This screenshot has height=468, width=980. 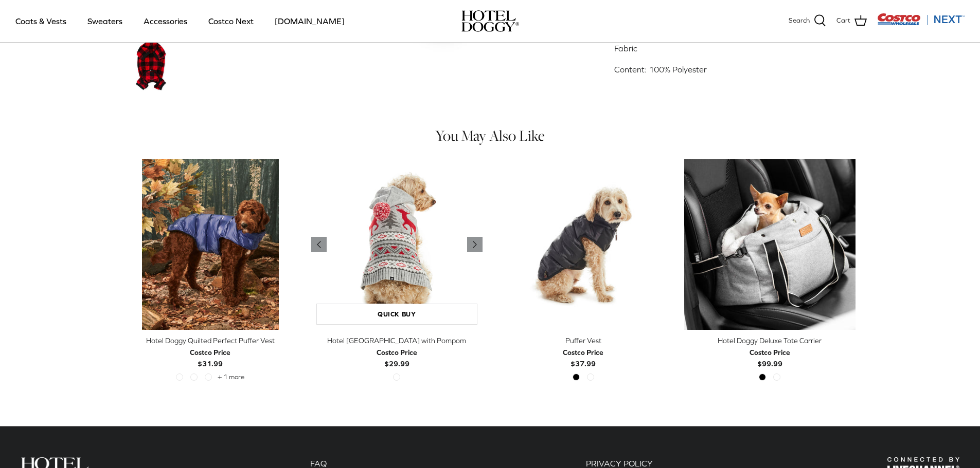 What do you see at coordinates (40, 21) in the screenshot?
I see `a: Coats & Vests` at bounding box center [40, 21].